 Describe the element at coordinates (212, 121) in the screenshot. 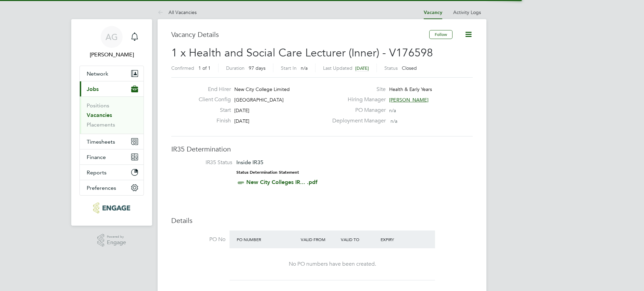

I see `label: Finish` at that location.